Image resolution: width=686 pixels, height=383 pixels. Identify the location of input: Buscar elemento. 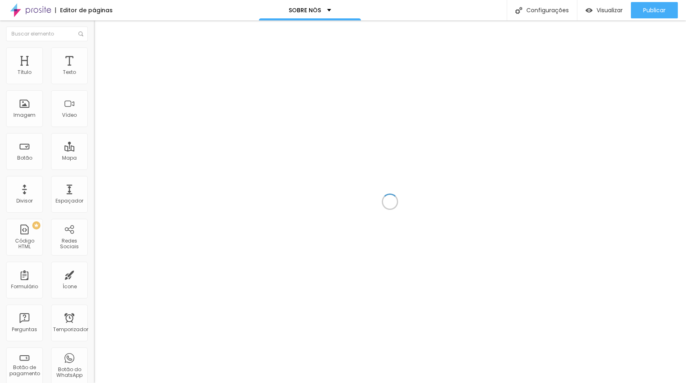
(47, 34).